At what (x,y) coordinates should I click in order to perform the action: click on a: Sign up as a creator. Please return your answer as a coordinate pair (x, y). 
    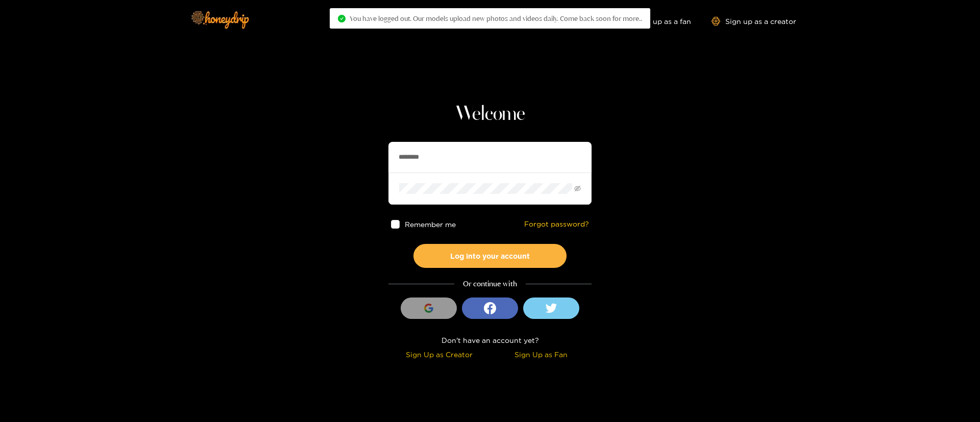
    Looking at the image, I should click on (754, 21).